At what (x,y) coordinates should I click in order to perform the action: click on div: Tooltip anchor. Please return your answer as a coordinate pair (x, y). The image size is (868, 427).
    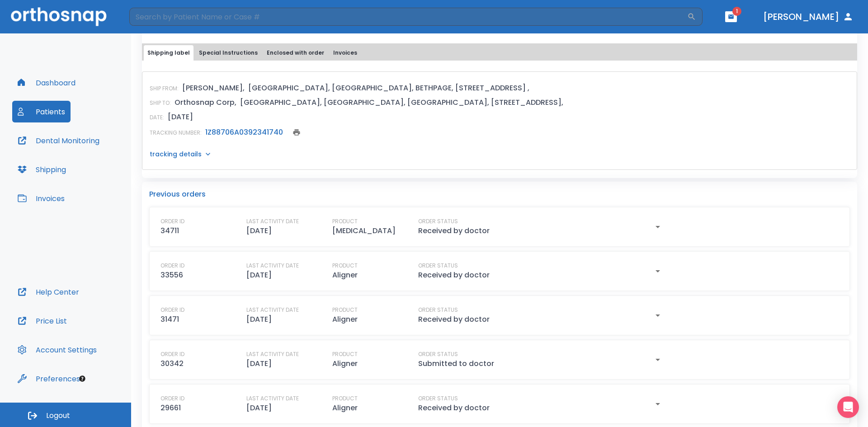
    Looking at the image, I should click on (82, 379).